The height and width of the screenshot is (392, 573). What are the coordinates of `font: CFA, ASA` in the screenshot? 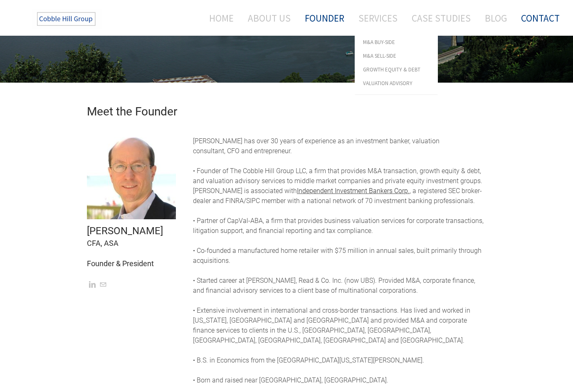 It's located at (103, 243).